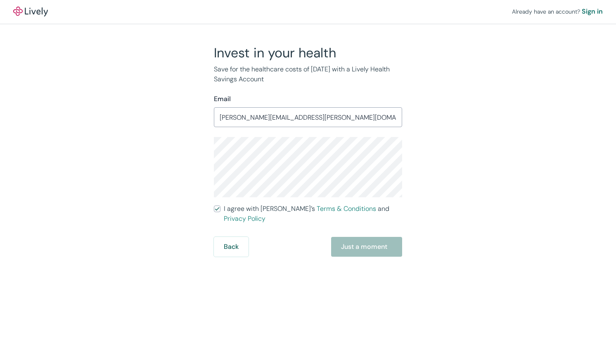  Describe the element at coordinates (592, 12) in the screenshot. I see `a: Sign in` at that location.